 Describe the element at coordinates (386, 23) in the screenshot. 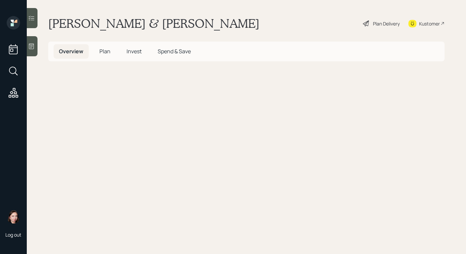

I see `div: Plan Delivery` at that location.